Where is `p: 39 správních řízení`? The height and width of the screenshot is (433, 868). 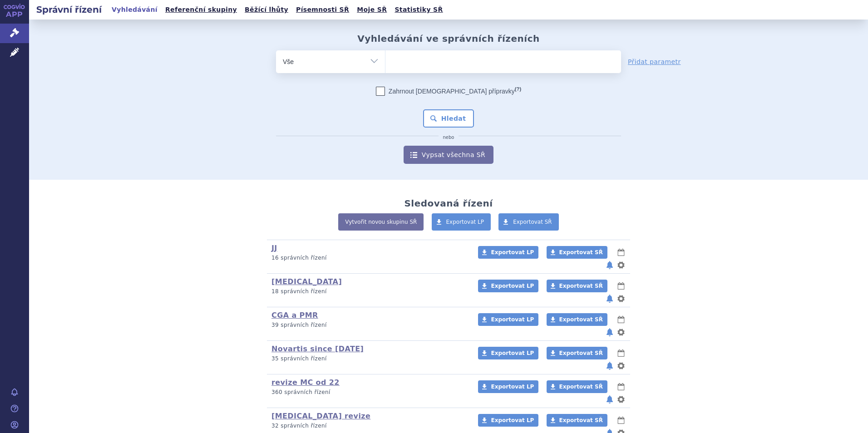
p: 39 správních řízení is located at coordinates (369, 325).